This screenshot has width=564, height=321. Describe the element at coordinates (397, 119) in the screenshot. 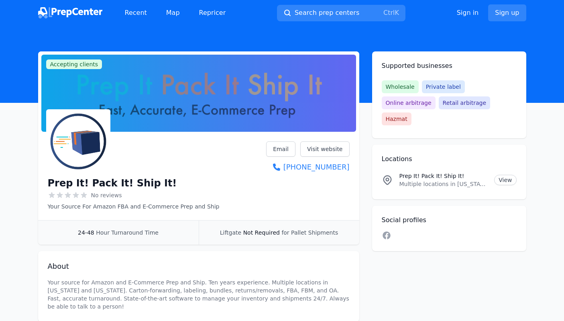

I see `span: Hazmat` at that location.